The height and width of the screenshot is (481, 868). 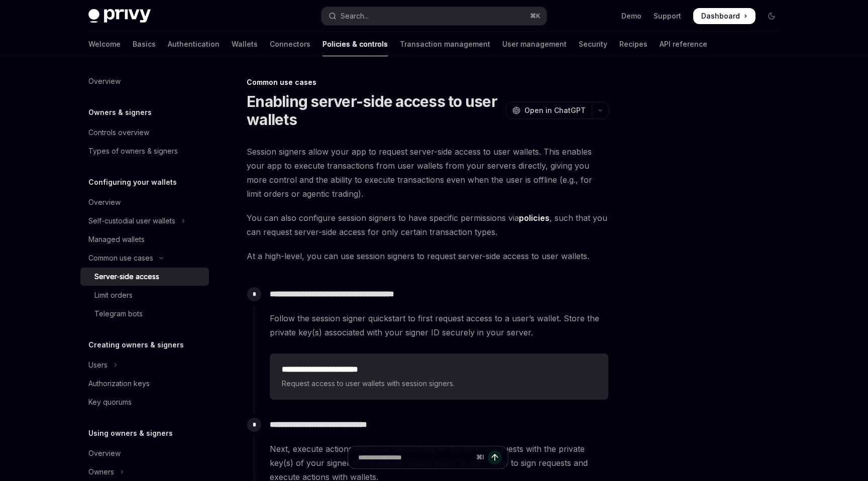 What do you see at coordinates (145, 151) in the screenshot?
I see `a: Types of owners & signers` at bounding box center [145, 151].